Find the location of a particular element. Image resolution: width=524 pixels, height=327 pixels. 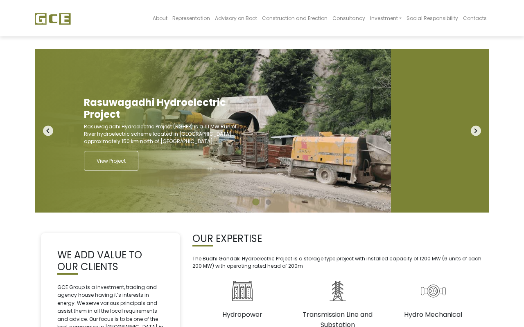

h2: Rasuwagadhi Hydroelectric Project is located at coordinates (162, 109).